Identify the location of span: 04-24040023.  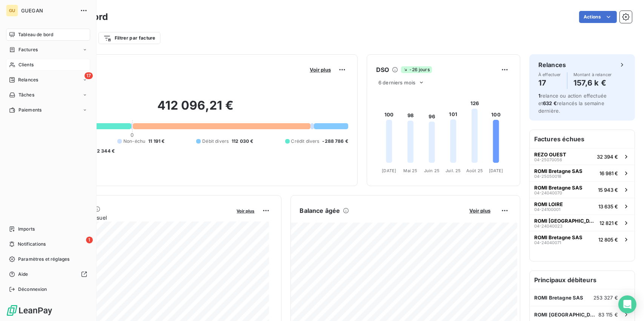
(548, 226).